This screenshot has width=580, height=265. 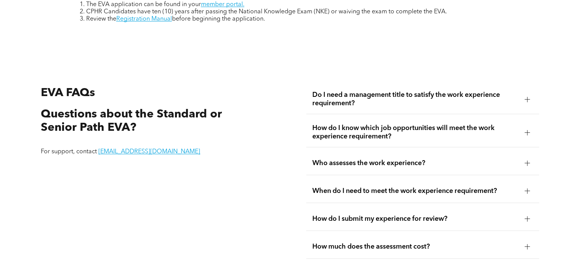 What do you see at coordinates (69, 152) in the screenshot?
I see `span: For support, contact` at bounding box center [69, 152].